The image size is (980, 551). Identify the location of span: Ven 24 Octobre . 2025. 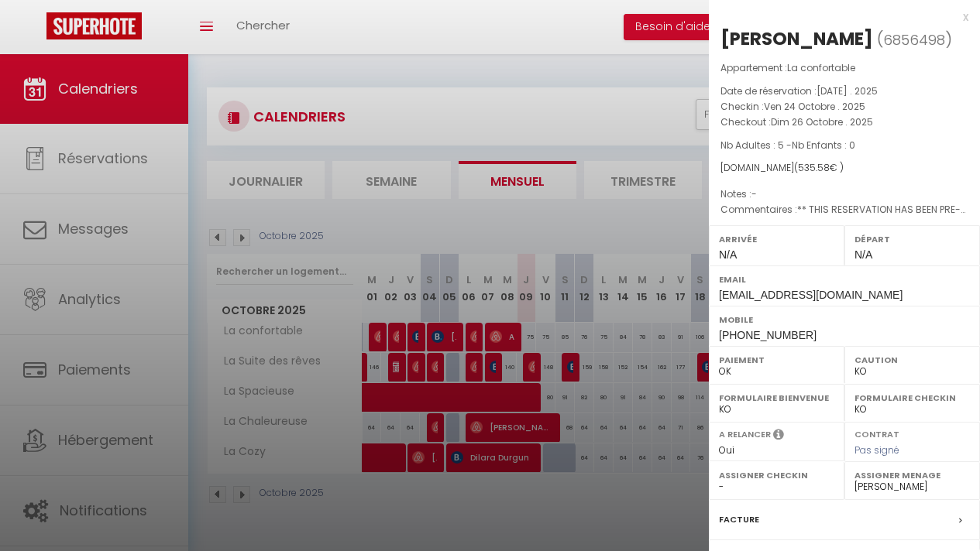
(814, 106).